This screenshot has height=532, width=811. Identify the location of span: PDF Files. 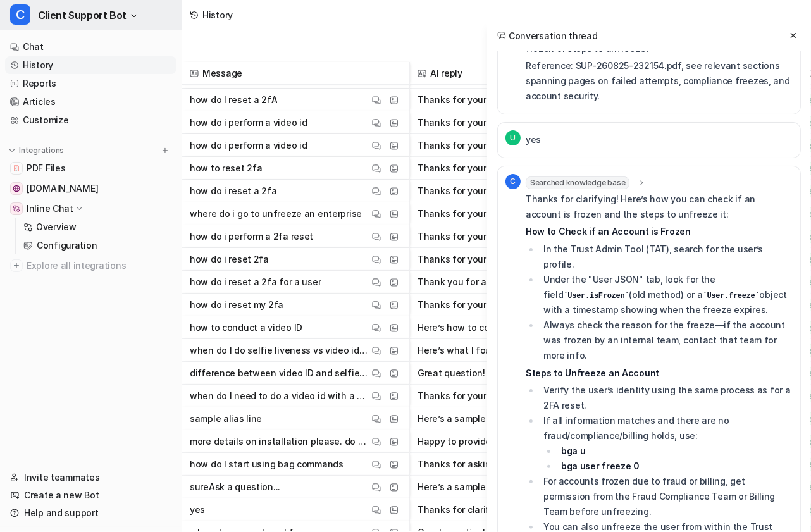
(46, 168).